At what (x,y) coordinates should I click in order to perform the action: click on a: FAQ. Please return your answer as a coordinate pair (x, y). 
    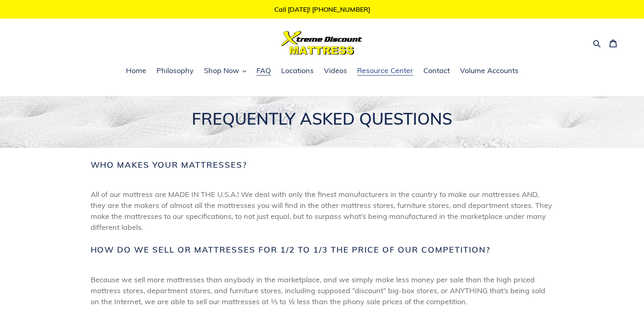
    Looking at the image, I should click on (264, 71).